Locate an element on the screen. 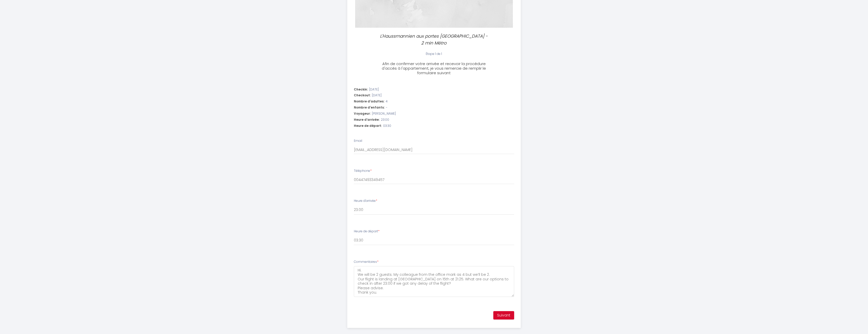  span: Afin de confirmer votre arrivée et recevoir la procédure d'accès à l'appartement, je vous remerci... is located at coordinates (434, 68).